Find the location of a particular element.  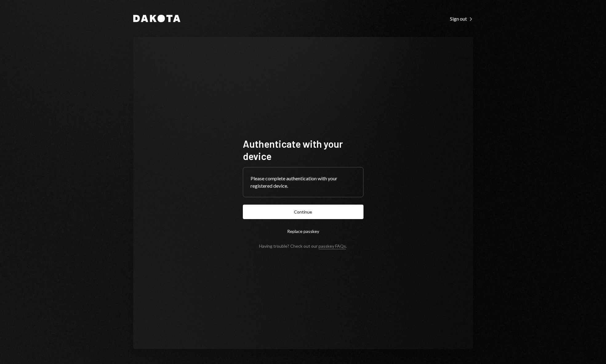

div: Sign out is located at coordinates (461, 19).